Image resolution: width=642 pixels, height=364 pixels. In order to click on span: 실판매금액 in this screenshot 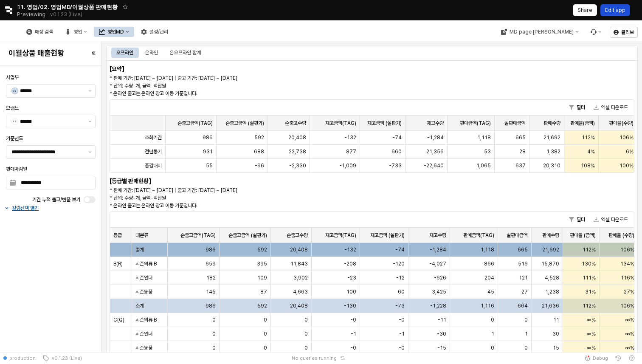, I will do `click(517, 235)`.